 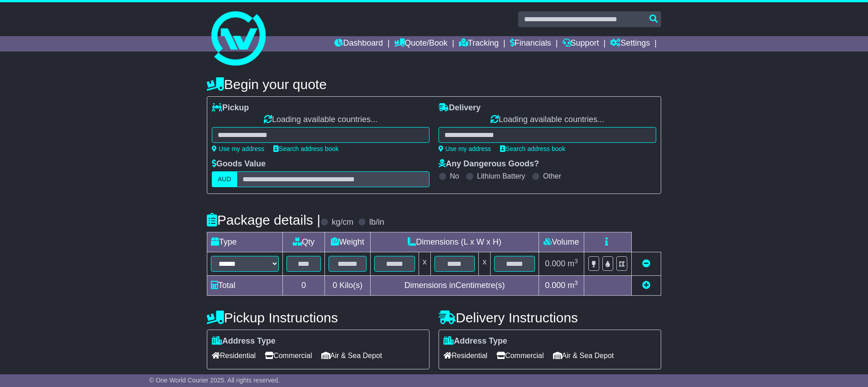 What do you see at coordinates (421, 44) in the screenshot?
I see `a: Quote/Book` at bounding box center [421, 44].